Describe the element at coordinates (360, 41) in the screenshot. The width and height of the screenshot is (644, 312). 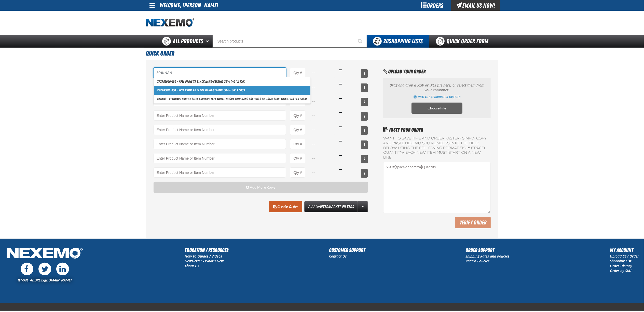
I see `button: Start Searching` at that location.